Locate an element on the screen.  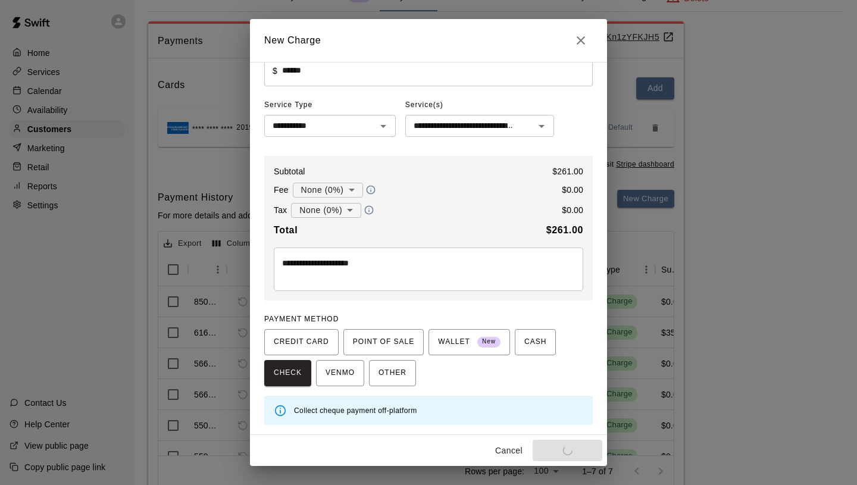
p: Subtotal is located at coordinates (289, 171).